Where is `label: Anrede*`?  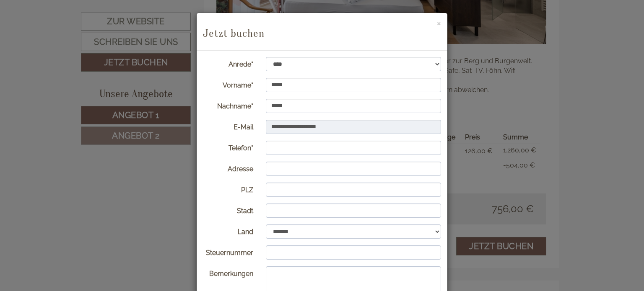
label: Anrede* is located at coordinates (228, 63).